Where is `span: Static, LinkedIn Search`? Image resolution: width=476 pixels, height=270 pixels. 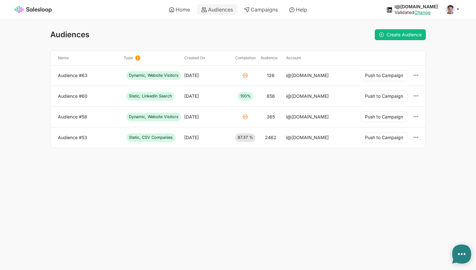
span: Static, LinkedIn Search is located at coordinates (150, 96).